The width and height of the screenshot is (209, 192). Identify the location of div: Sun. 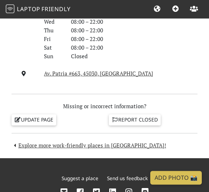
(53, 56).